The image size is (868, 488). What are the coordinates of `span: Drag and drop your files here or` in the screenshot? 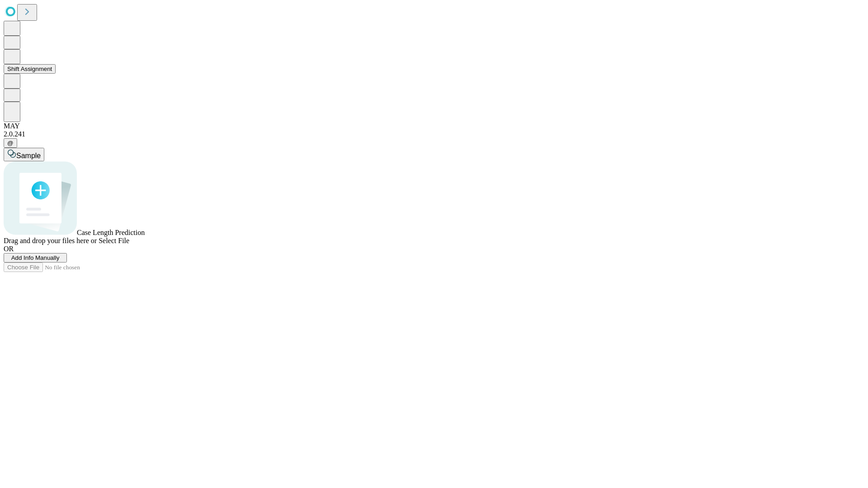 It's located at (51, 241).